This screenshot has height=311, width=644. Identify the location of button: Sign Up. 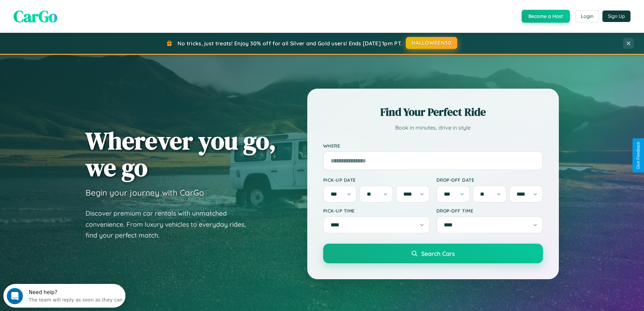
(616, 16).